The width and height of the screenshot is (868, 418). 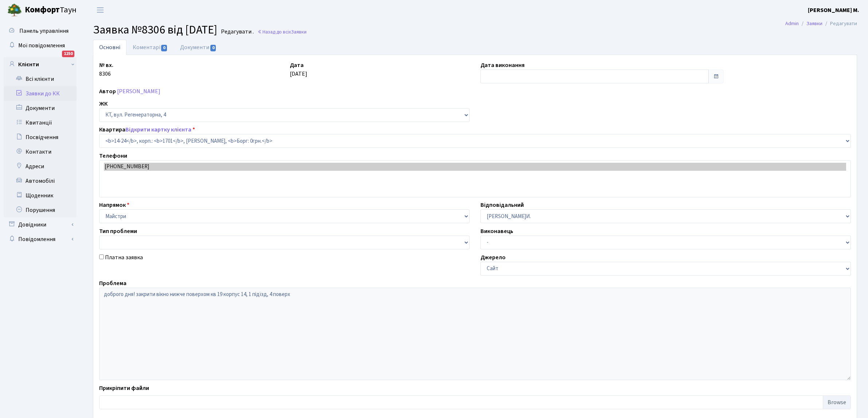 I want to click on span: Мої повідомлення, so click(x=42, y=46).